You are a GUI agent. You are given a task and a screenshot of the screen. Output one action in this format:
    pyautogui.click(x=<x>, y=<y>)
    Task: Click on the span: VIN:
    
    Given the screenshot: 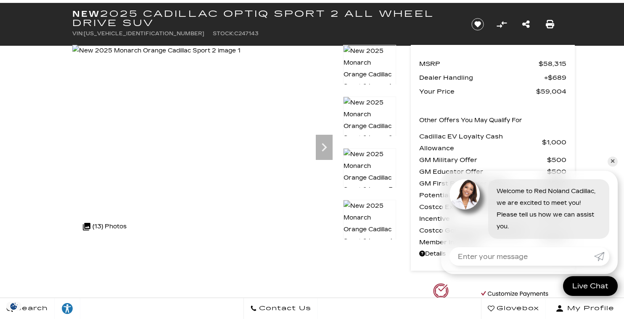 What is the action you would take?
    pyautogui.click(x=78, y=34)
    